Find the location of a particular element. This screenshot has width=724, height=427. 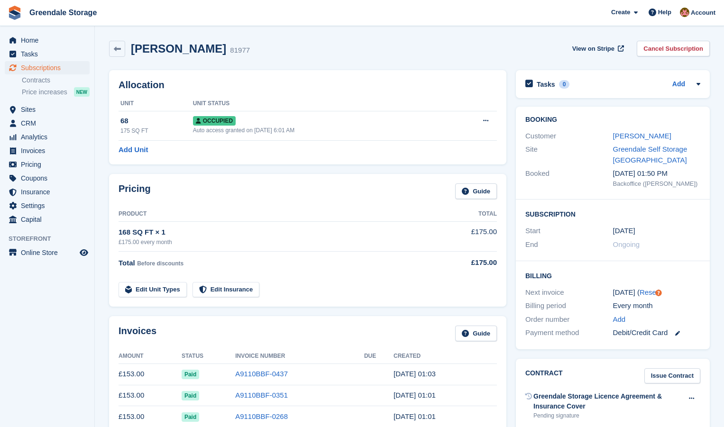

a: Cancel Subscription is located at coordinates (673, 48).